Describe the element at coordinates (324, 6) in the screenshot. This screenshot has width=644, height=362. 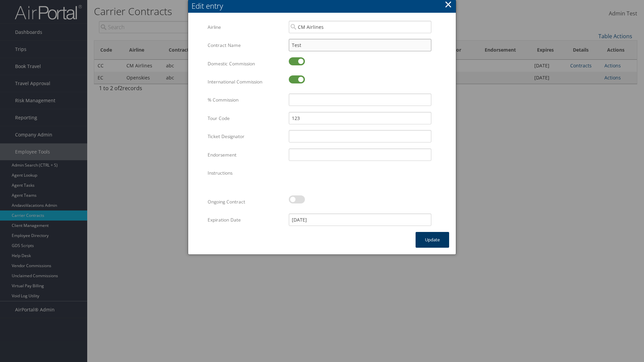
I see `div: Edit entry` at that location.